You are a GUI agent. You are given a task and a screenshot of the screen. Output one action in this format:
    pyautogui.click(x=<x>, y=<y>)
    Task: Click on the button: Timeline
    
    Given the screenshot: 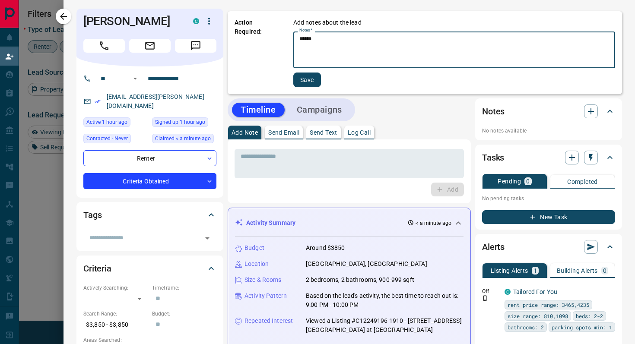 What is the action you would take?
    pyautogui.click(x=258, y=110)
    